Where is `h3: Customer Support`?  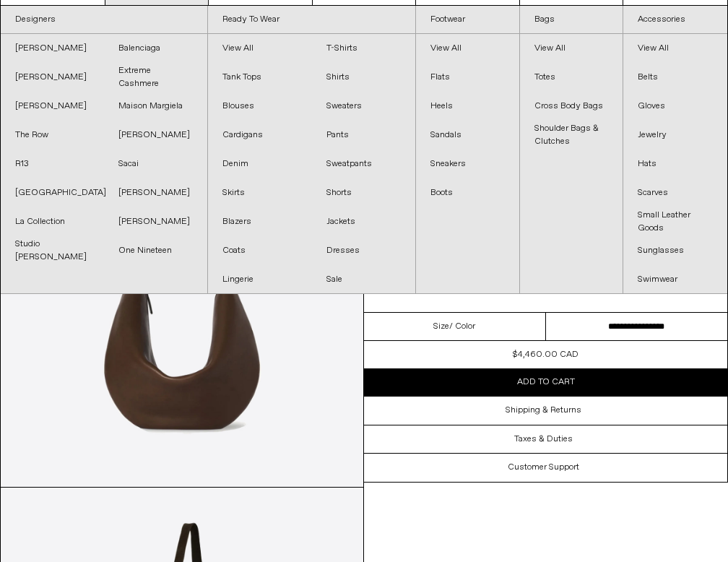
h3: Customer Support is located at coordinates (543, 468).